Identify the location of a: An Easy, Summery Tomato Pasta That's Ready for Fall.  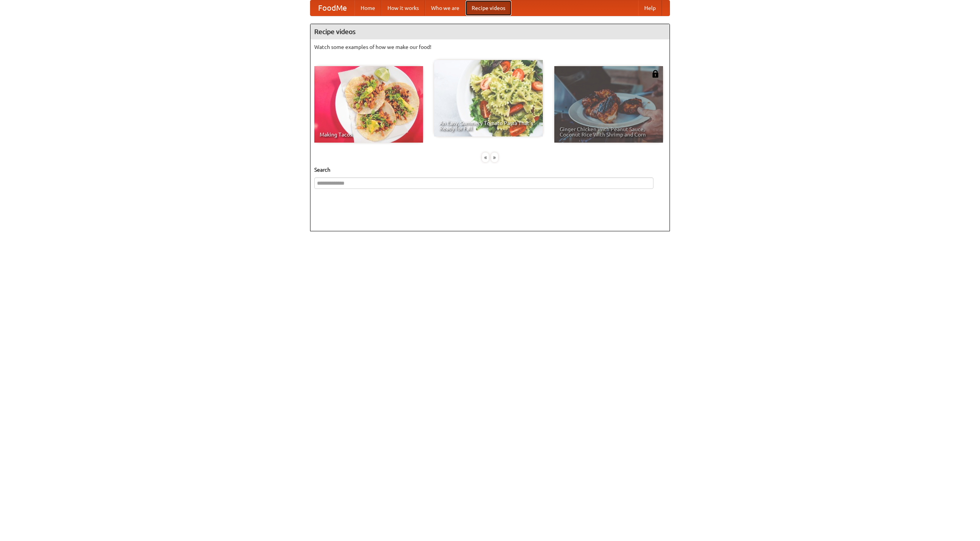
(488, 98).